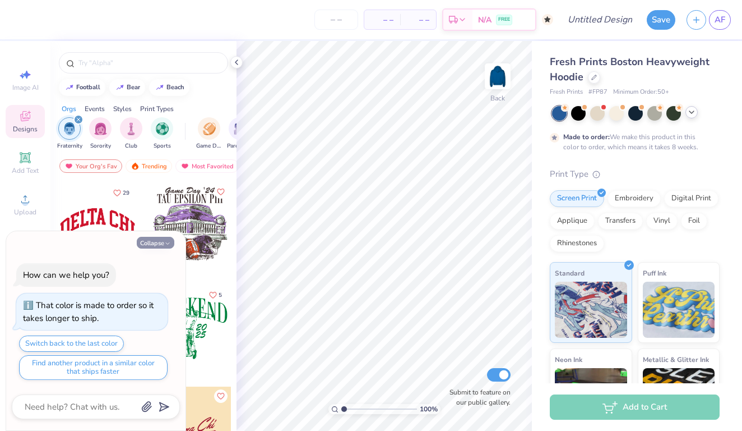 This screenshot has height=431, width=742. I want to click on div: filter for Sports, so click(162, 133).